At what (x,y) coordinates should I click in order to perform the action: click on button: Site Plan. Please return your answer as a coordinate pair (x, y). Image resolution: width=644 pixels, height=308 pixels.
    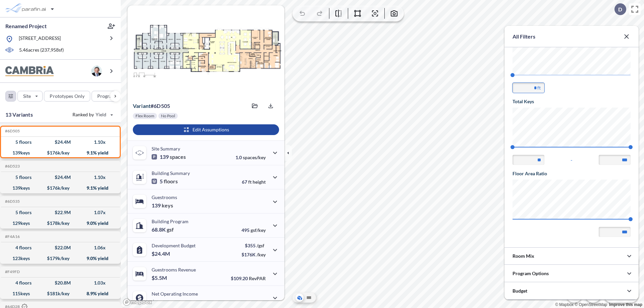
    Looking at the image, I should click on (309, 298).